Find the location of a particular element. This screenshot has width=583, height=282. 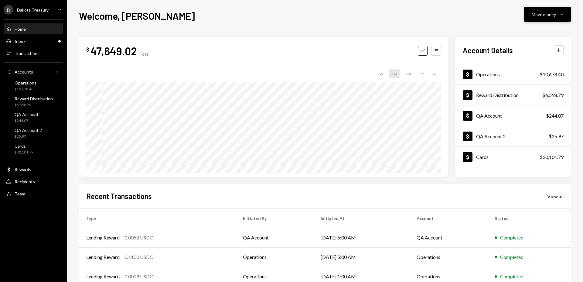

th: Initiated At is located at coordinates (361, 218).